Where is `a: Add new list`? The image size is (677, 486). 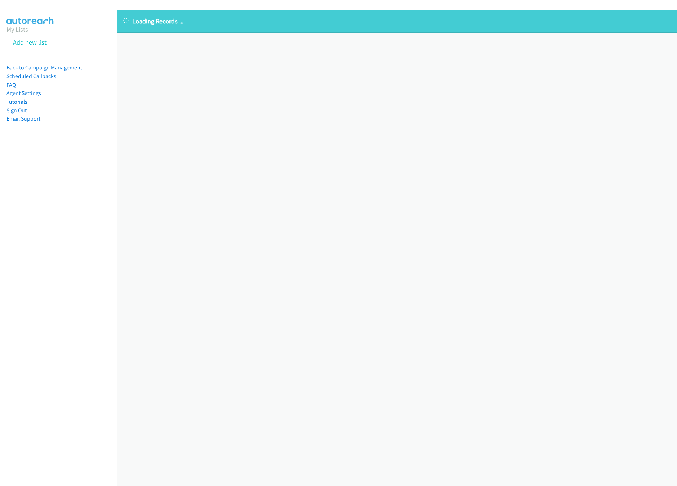
a: Add new list is located at coordinates (30, 42).